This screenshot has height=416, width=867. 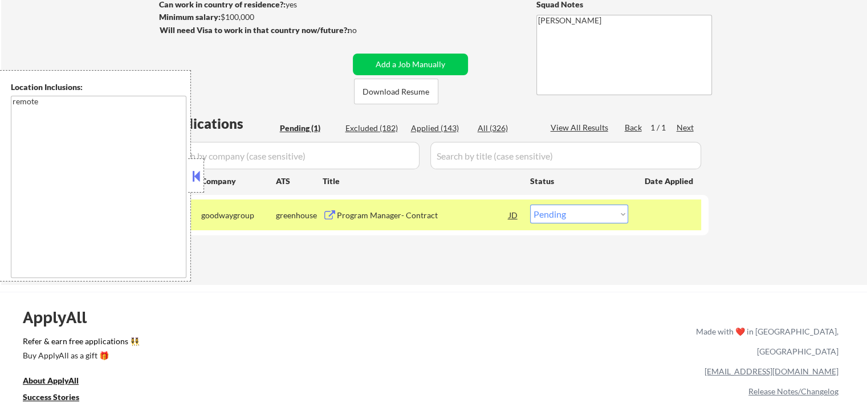 I want to click on input: Search by company (case sensitive), so click(x=291, y=156).